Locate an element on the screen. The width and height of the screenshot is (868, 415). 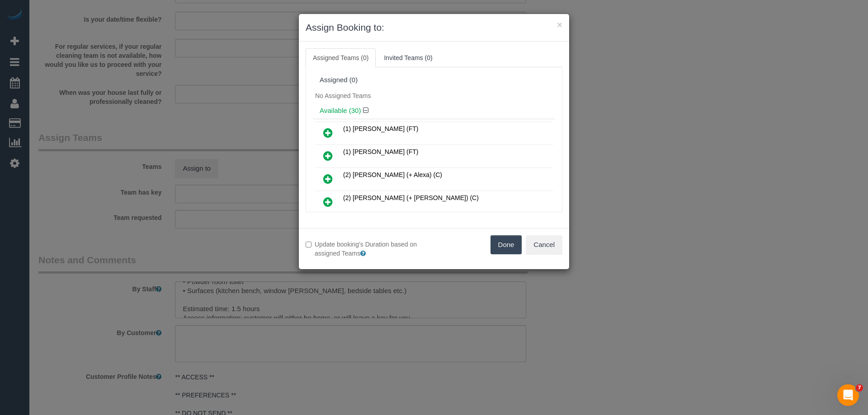
a: Invited Teams (0) is located at coordinates (408, 58).